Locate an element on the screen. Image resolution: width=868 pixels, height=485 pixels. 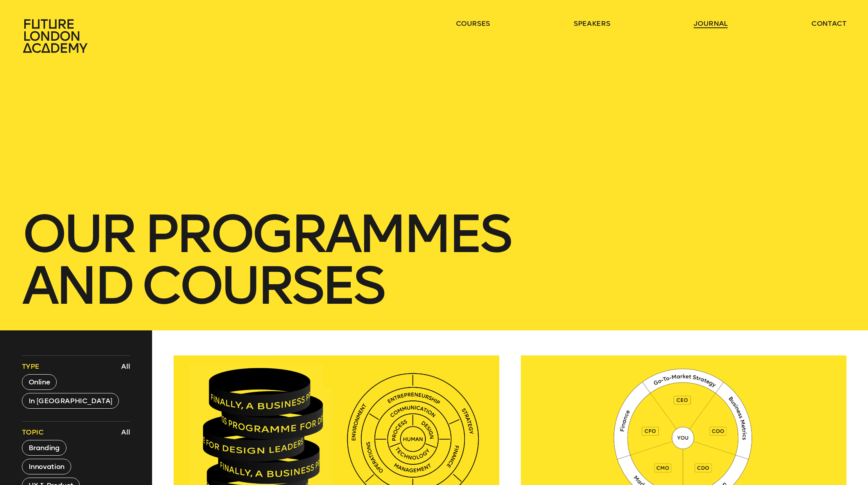
button: Innovation is located at coordinates (47, 466).